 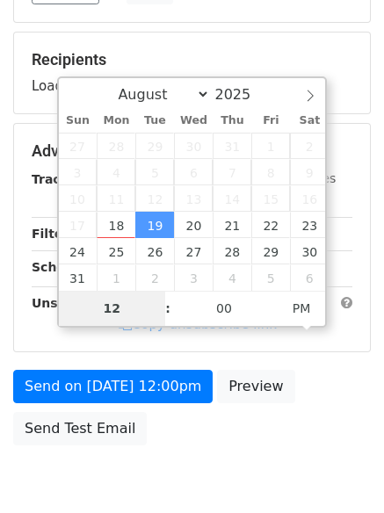 I want to click on span: August 10, 2025, so click(x=78, y=199).